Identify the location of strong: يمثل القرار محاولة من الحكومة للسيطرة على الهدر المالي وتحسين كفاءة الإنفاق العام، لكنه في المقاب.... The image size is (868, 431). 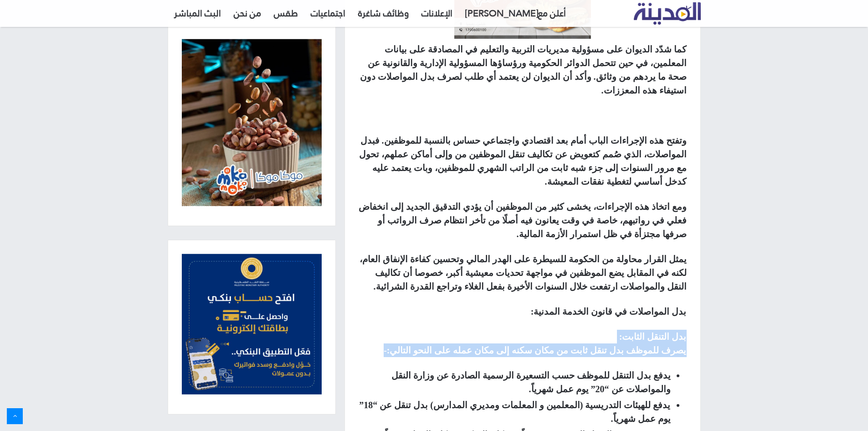
(523, 272).